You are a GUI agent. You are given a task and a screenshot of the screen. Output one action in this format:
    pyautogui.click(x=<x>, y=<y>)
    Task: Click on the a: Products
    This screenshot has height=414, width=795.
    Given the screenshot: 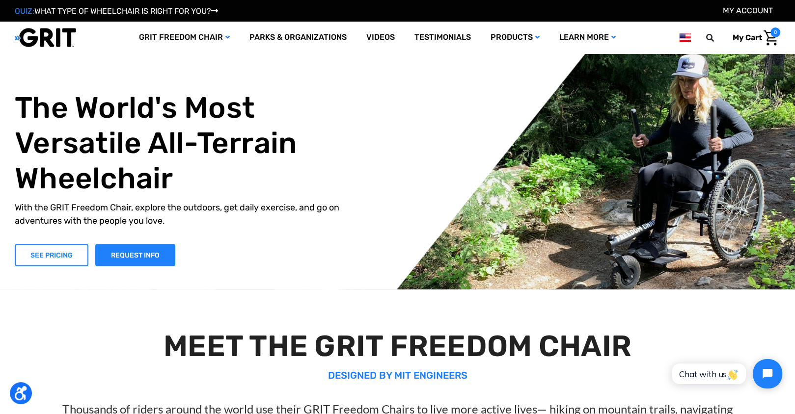 What is the action you would take?
    pyautogui.click(x=515, y=37)
    